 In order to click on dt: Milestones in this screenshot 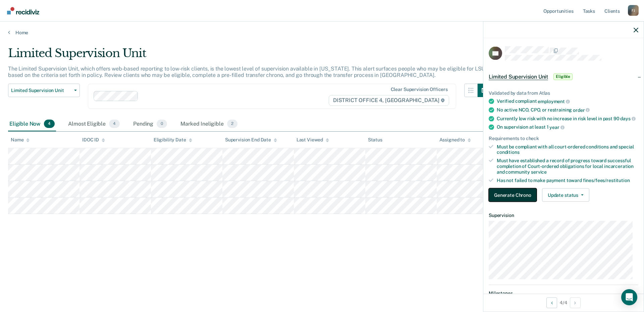, I will do `click(563, 293)`.